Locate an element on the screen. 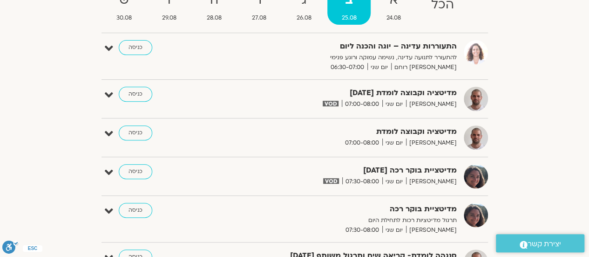  strong: התעוררות עדינה – יוגה והכנה ליום is located at coordinates (343, 46).